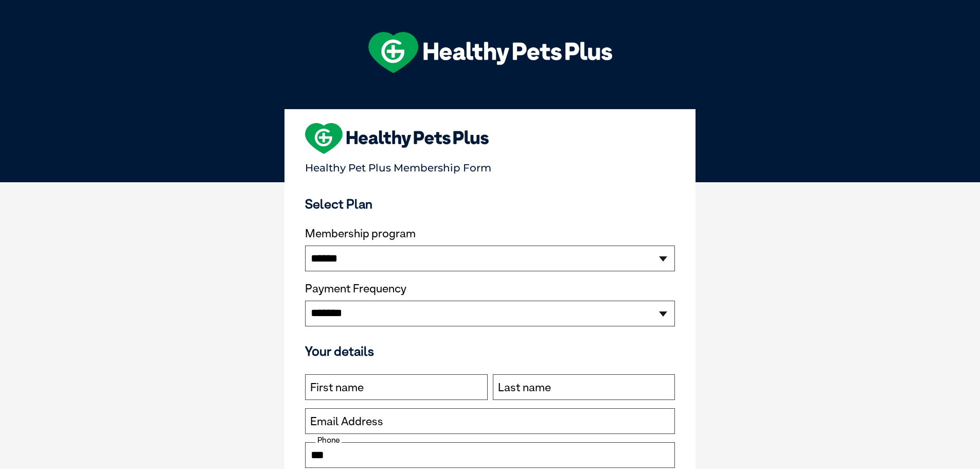  Describe the element at coordinates (328, 440) in the screenshot. I see `label: Phone` at that location.